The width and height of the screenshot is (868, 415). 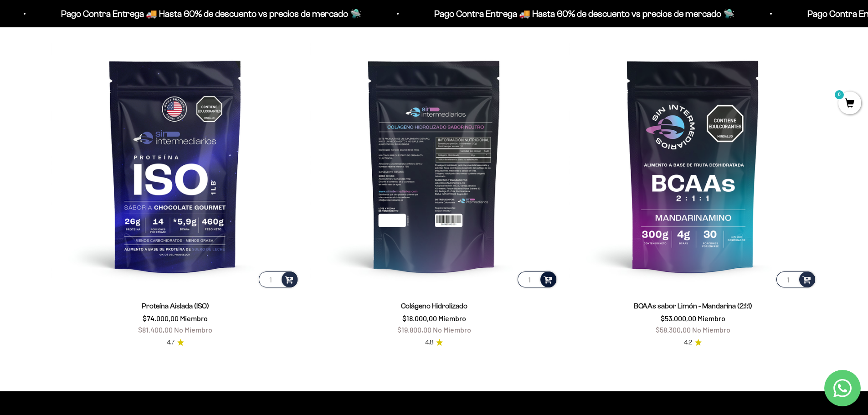 I want to click on span: $74.000,00, so click(x=160, y=318).